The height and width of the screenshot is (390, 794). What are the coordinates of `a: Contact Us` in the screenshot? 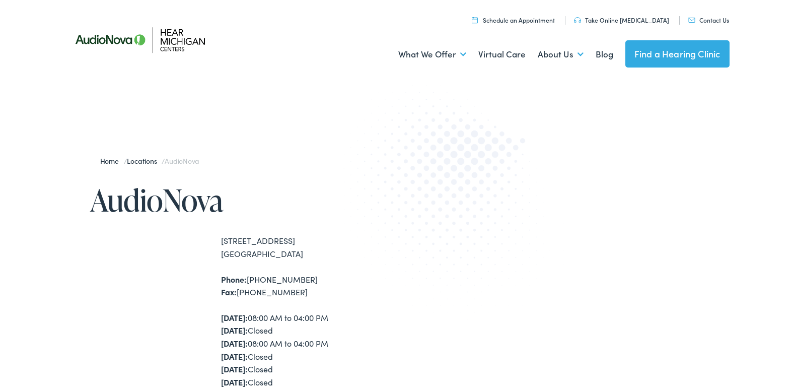 It's located at (709, 20).